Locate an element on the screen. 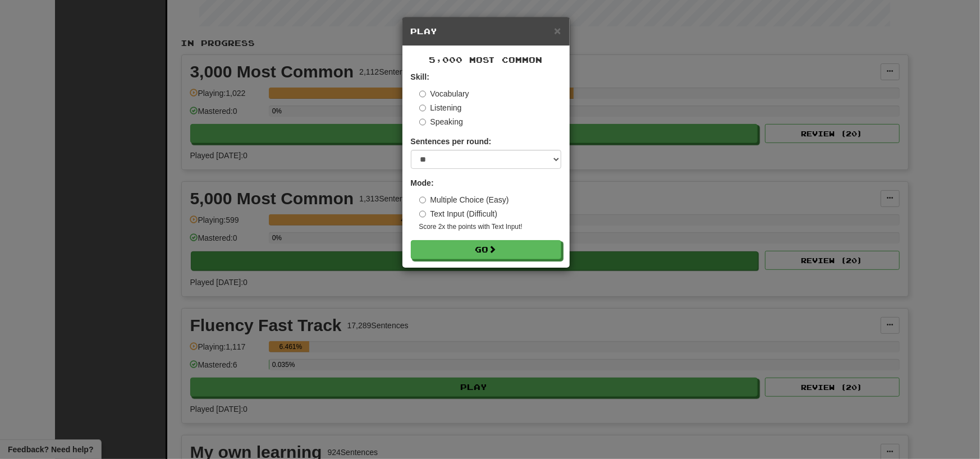 Image resolution: width=980 pixels, height=459 pixels. strong: Mode: is located at coordinates (422, 183).